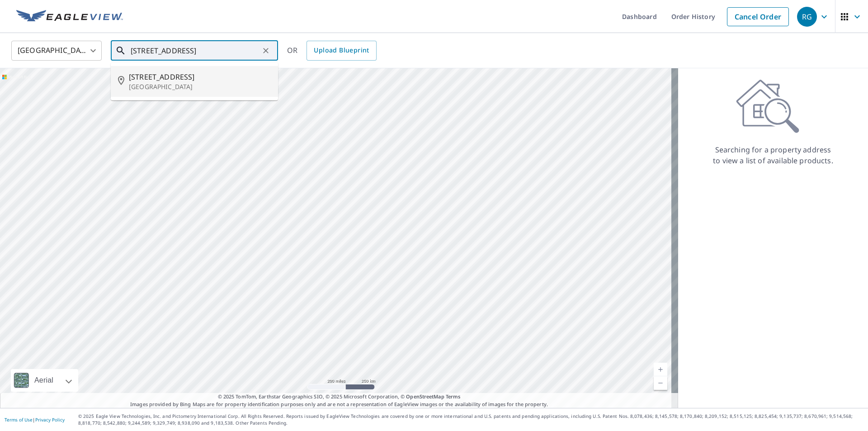 The height and width of the screenshot is (431, 868). I want to click on span: Upload Blueprint, so click(341, 50).